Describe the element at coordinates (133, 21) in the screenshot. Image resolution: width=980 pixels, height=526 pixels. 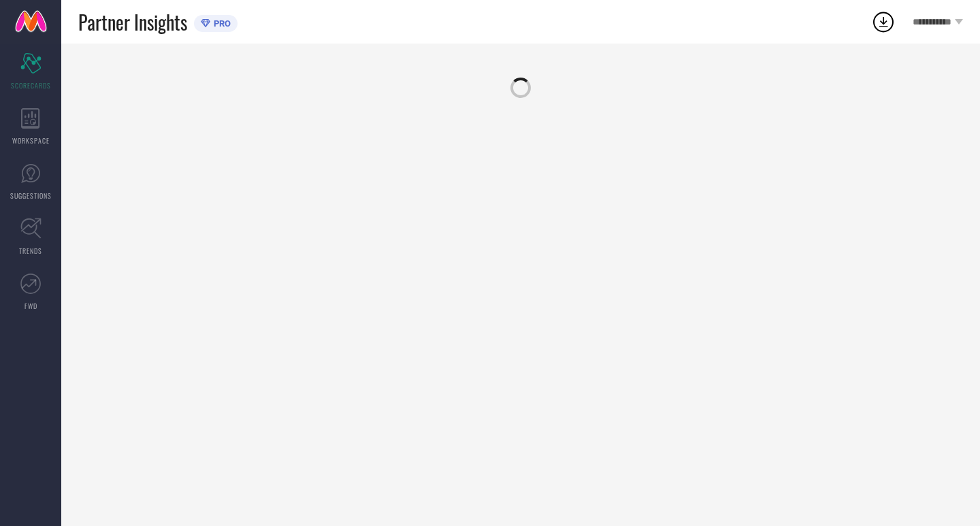
I see `span: Partner Insights` at that location.